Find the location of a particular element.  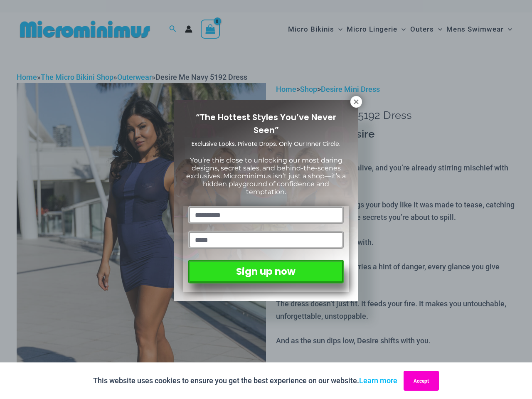

span: Exclusive Looks. Private Drops. Only Our Inner Circle. is located at coordinates (266, 144).